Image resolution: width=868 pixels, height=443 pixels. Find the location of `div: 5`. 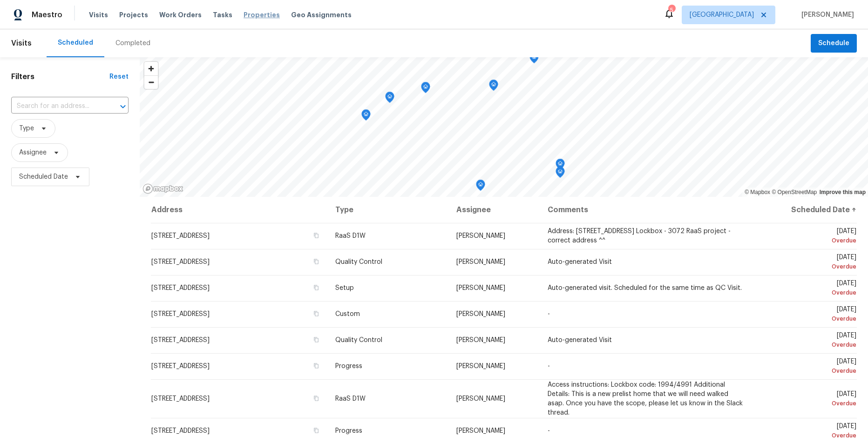

div: 5 is located at coordinates (671, 11).